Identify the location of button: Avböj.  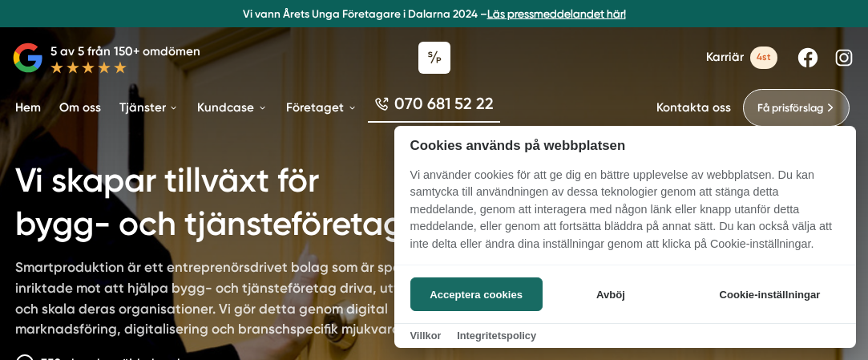
(609, 294).